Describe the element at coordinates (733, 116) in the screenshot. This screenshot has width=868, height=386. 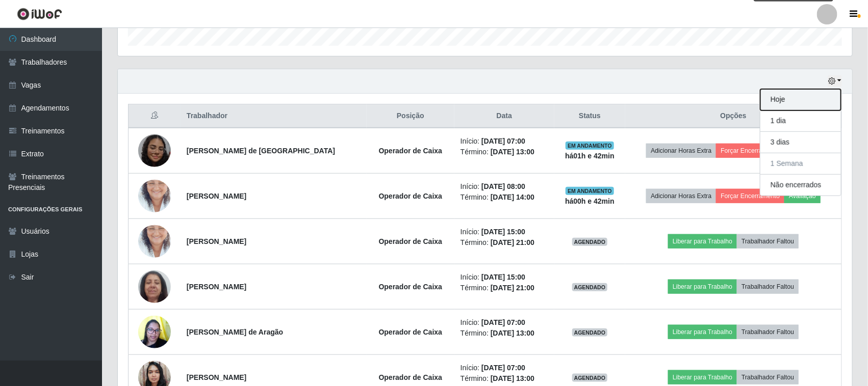
I see `th: Opções` at that location.